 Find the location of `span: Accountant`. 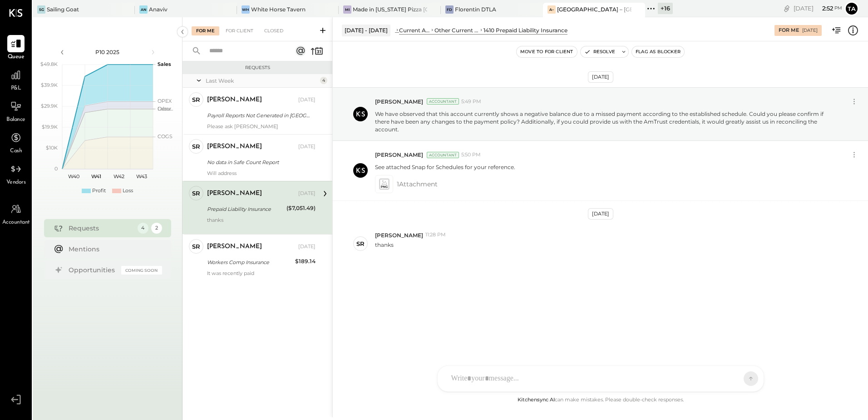

span: Accountant is located at coordinates (16, 222).